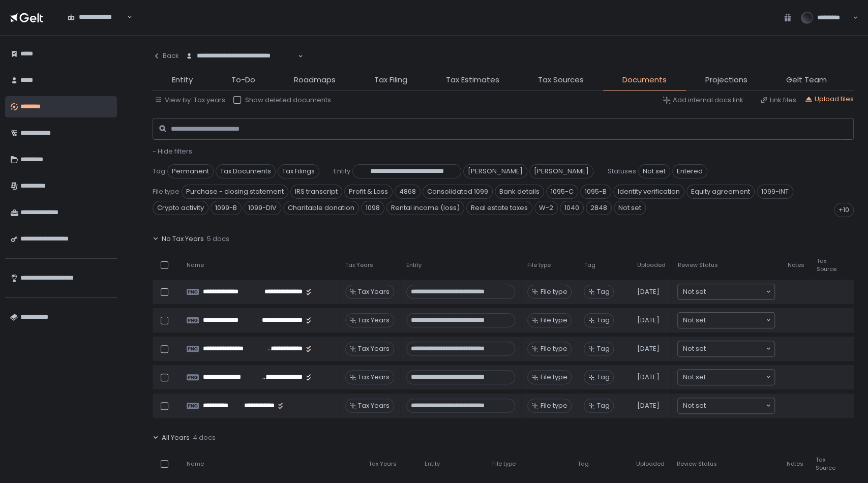 This screenshot has width=868, height=483. What do you see at coordinates (373, 208) in the screenshot?
I see `span: 1098` at bounding box center [373, 208].